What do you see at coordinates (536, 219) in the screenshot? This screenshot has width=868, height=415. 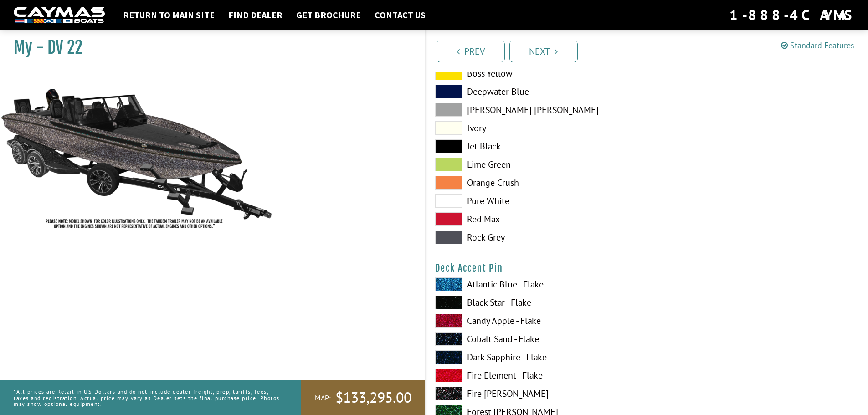 I see `label: Red Max` at bounding box center [536, 219].